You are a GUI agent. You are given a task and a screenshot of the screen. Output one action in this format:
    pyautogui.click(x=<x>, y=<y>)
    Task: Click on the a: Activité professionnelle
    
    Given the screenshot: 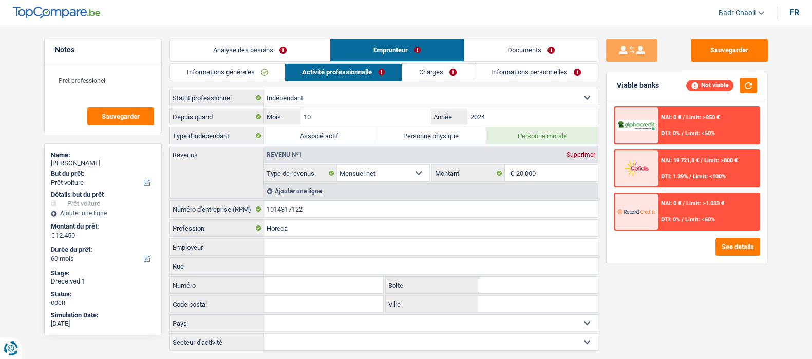 What is the action you would take?
    pyautogui.click(x=343, y=72)
    